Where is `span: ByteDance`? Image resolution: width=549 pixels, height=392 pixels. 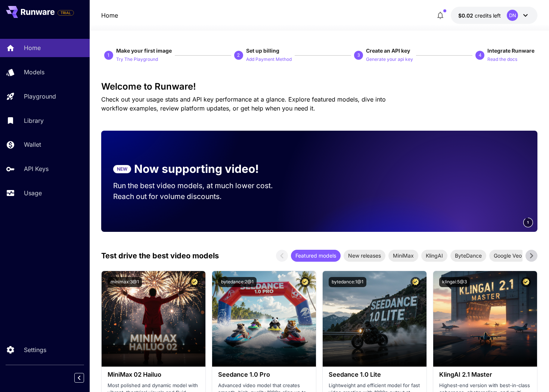
span: ByteDance is located at coordinates (468, 255).